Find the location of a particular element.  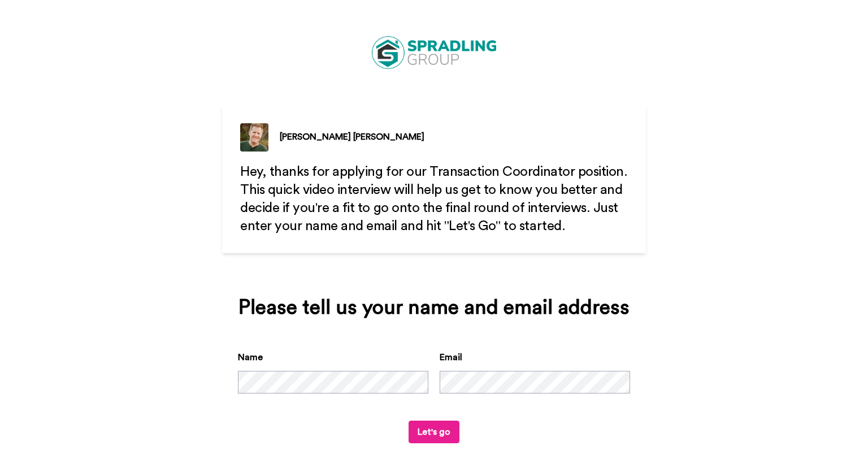

button: Let's go is located at coordinates (434, 432).